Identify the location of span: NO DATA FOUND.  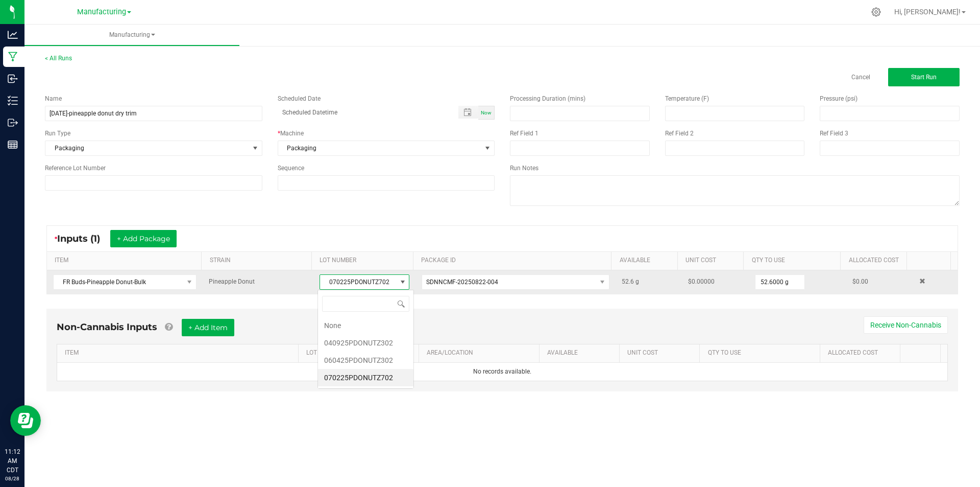
(124, 282).